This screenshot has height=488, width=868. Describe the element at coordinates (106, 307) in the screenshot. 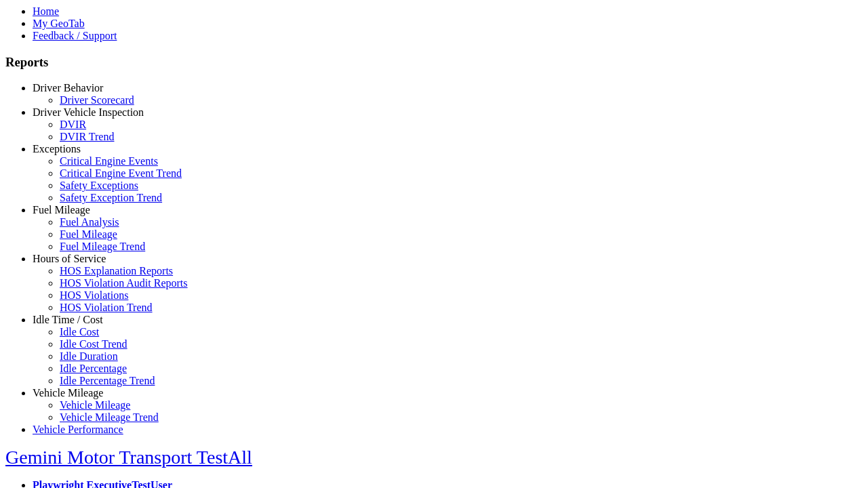

I see `a: HOS Violation Trend` at that location.